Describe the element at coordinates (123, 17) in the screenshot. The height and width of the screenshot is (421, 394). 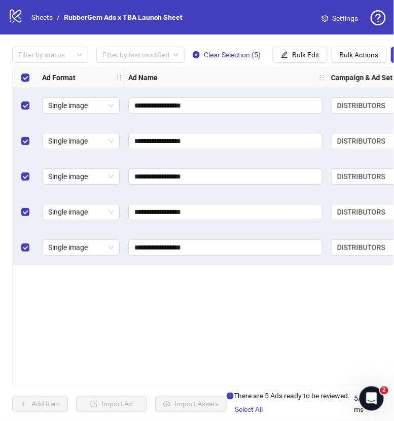
I see `a: RubberGem Ads x TBA Launch Sheet` at that location.